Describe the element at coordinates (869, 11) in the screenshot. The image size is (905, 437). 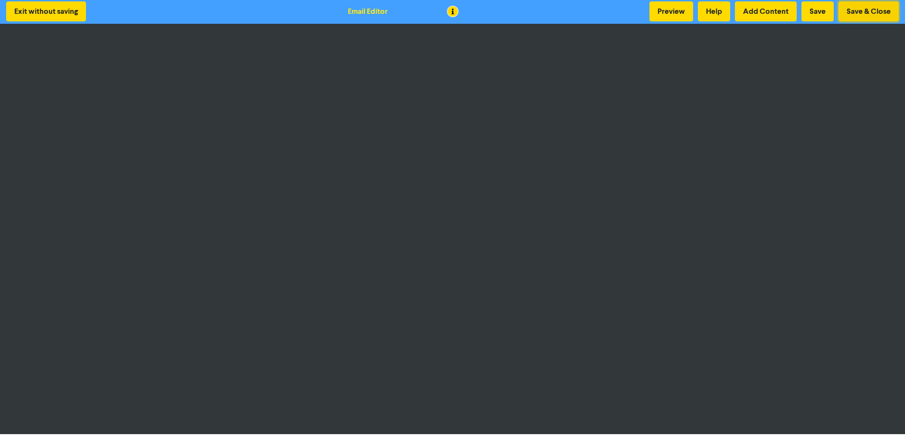
I see `button: Save & Close` at that location.